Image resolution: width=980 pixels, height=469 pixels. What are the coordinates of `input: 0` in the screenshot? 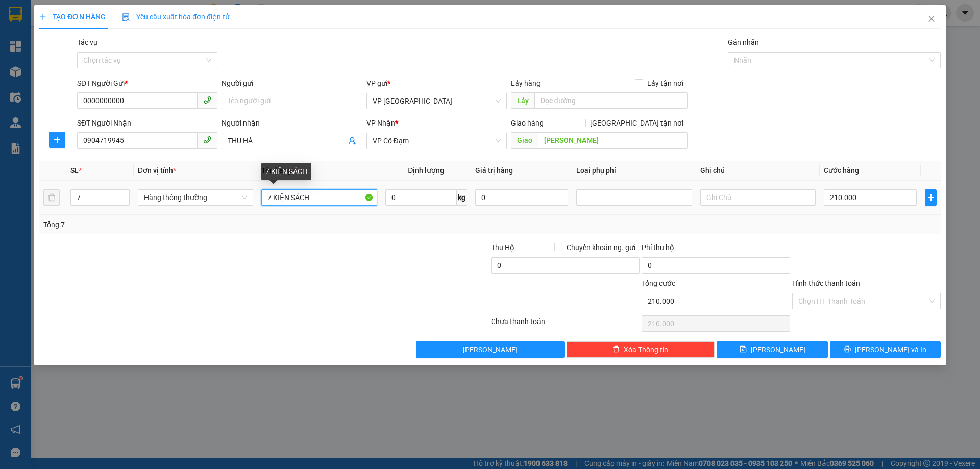 It's located at (521, 197).